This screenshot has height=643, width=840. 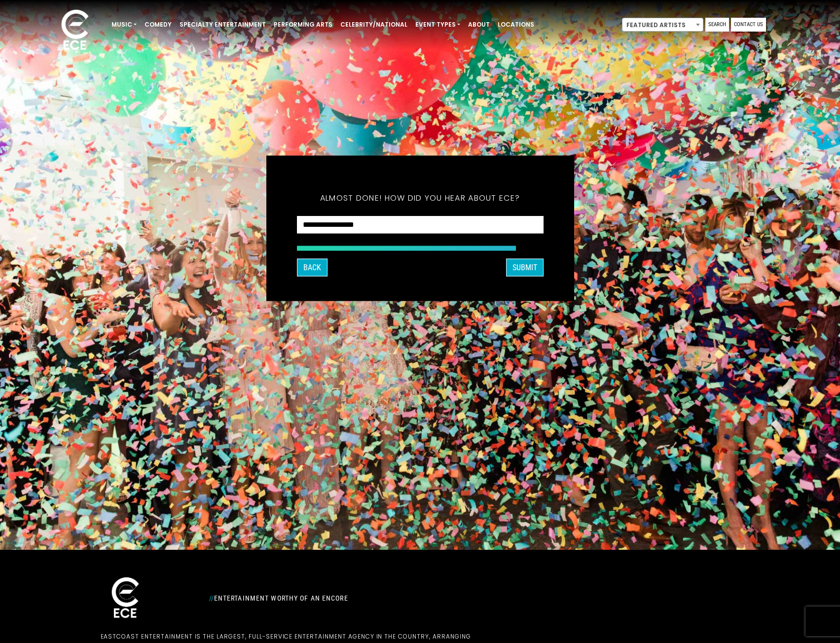 I want to click on button: SUBMIT, so click(x=524, y=267).